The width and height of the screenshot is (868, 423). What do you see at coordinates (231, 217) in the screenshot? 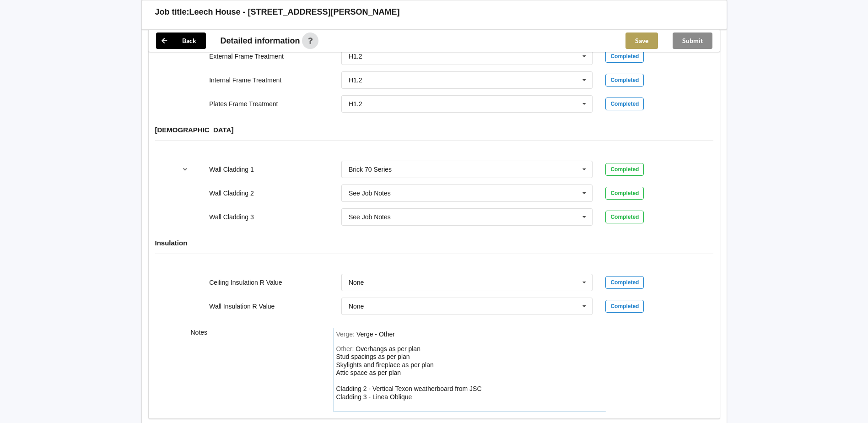
I see `label: Wall Cladding 3` at bounding box center [231, 217].